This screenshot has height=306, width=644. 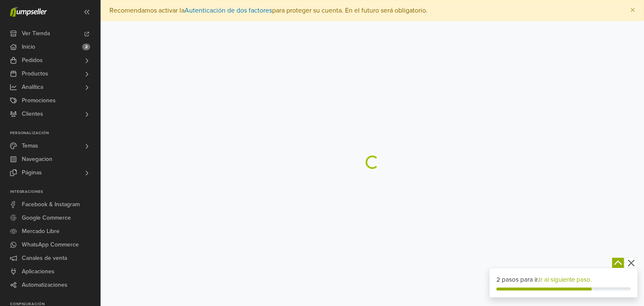 What do you see at coordinates (51, 245) in the screenshot?
I see `span: WhatsApp Commerce` at bounding box center [51, 245].